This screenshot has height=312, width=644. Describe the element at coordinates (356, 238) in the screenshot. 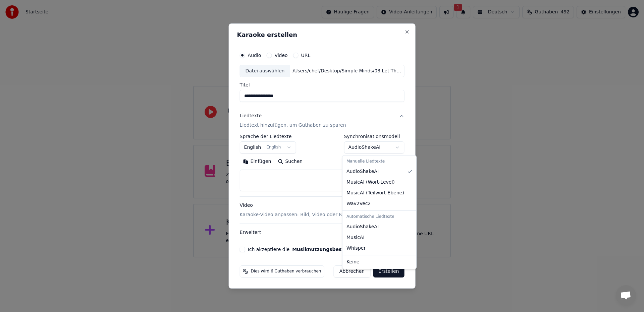

I see `span: MusicAI` at that location.